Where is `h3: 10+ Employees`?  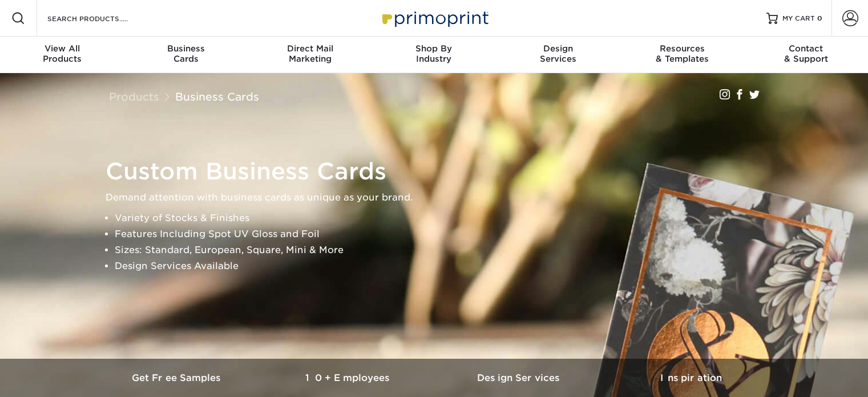 h3: 10+ Employees is located at coordinates (349, 378).